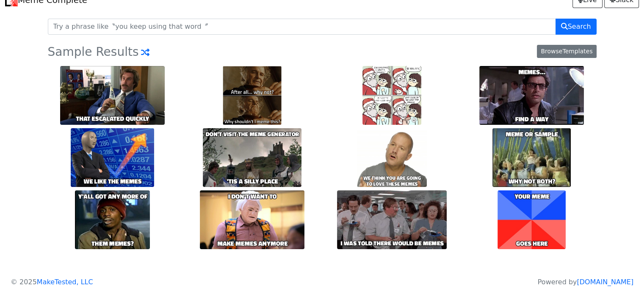 Image resolution: width=644 pixels, height=294 pixels. Describe the element at coordinates (567, 51) in the screenshot. I see `a: BrowseTemplates` at that location.